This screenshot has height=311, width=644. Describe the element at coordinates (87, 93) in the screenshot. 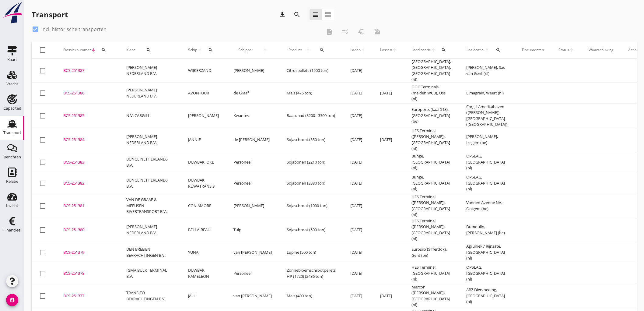

I see `div: BCS-251386` at that location.